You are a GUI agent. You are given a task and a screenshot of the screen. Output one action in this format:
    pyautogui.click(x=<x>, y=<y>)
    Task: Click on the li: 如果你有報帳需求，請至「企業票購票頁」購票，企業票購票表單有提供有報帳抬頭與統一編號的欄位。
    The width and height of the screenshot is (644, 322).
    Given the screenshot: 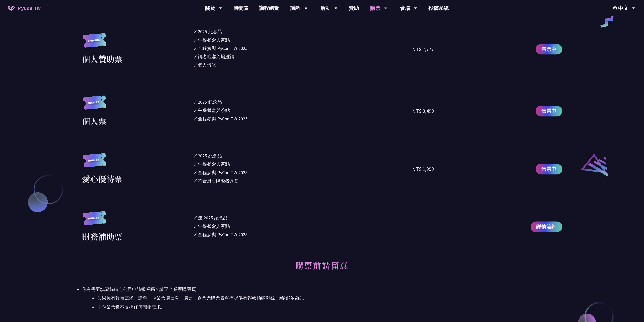 What is the action you would take?
    pyautogui.click(x=330, y=298)
    